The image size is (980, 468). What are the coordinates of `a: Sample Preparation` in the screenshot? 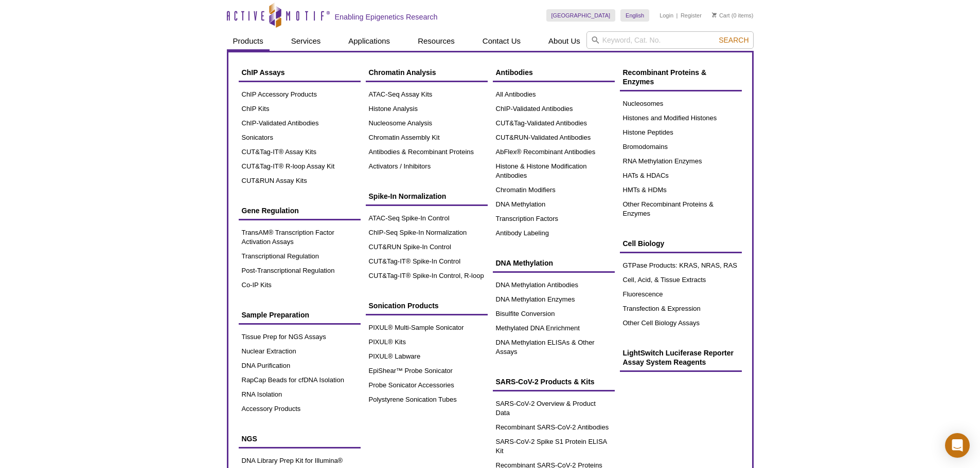 It's located at (299, 315).